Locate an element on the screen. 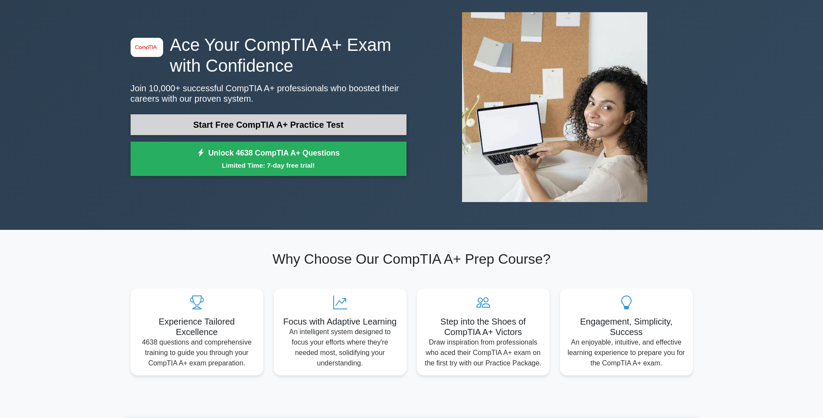  h5: Engagement, Simplicity, Success is located at coordinates (627, 326).